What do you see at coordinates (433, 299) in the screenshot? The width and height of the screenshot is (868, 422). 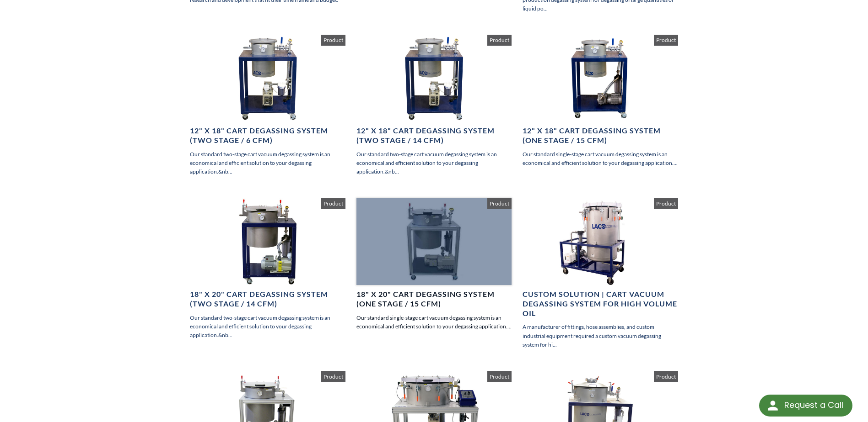 I see `h4: 18" X 20" Cart Degassing System (One Stage / 15 CFM)` at bounding box center [433, 299].